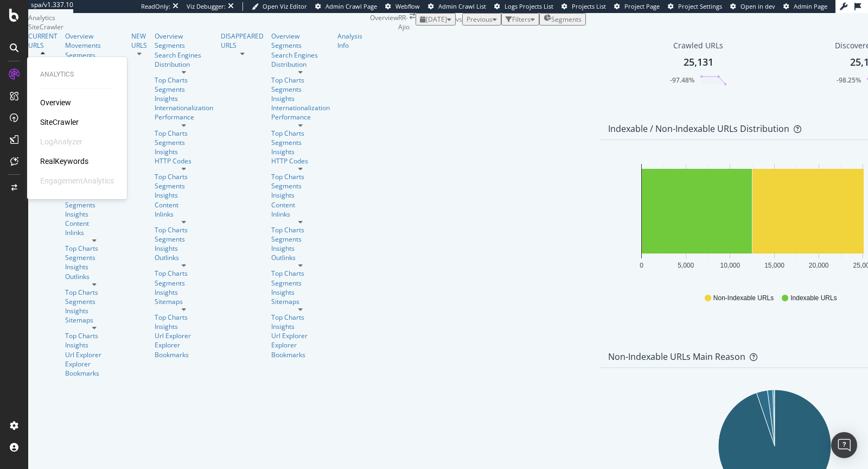 This screenshot has height=469, width=868. I want to click on div: Indexable / Non-Indexable URLs Distribution, so click(699, 128).